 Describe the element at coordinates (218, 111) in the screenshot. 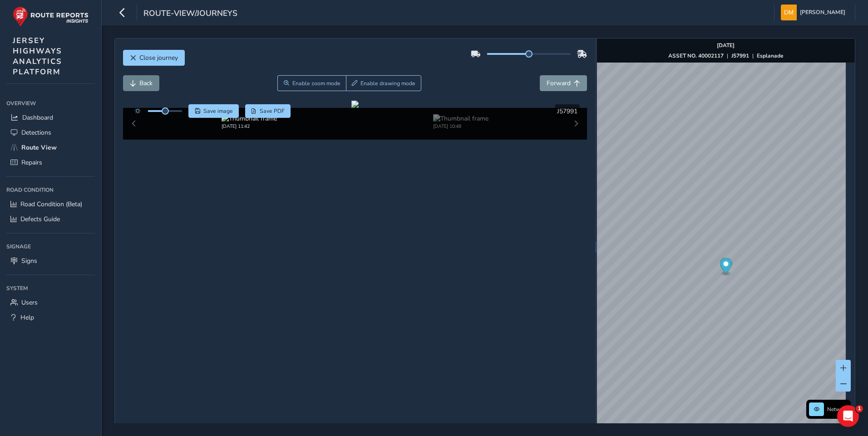

I see `span: Save image` at that location.